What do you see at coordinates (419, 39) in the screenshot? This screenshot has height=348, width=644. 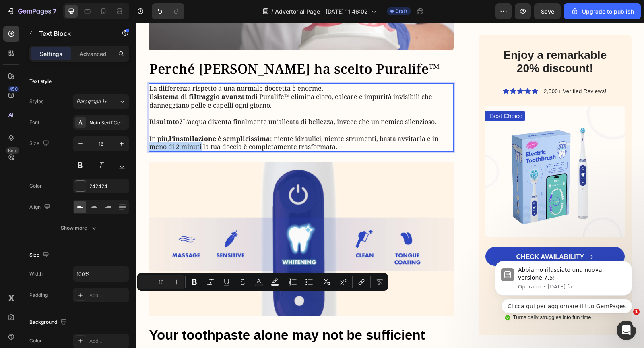 I see `h2: Enjoy a remarkable 20% discount!` at bounding box center [419, 39].